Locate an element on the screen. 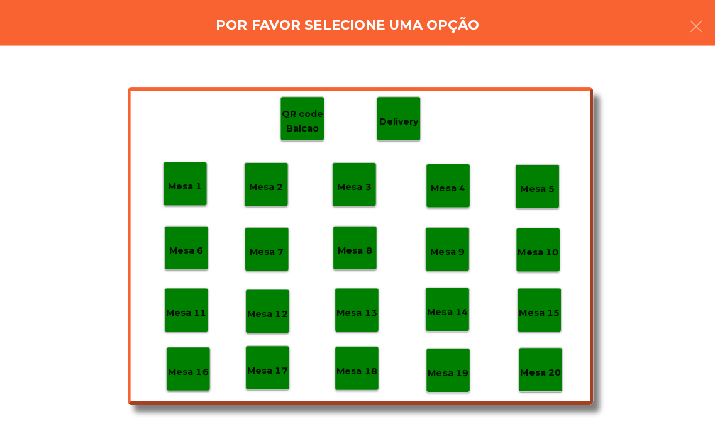 Image resolution: width=715 pixels, height=448 pixels. p: Mesa 6 is located at coordinates (185, 248).